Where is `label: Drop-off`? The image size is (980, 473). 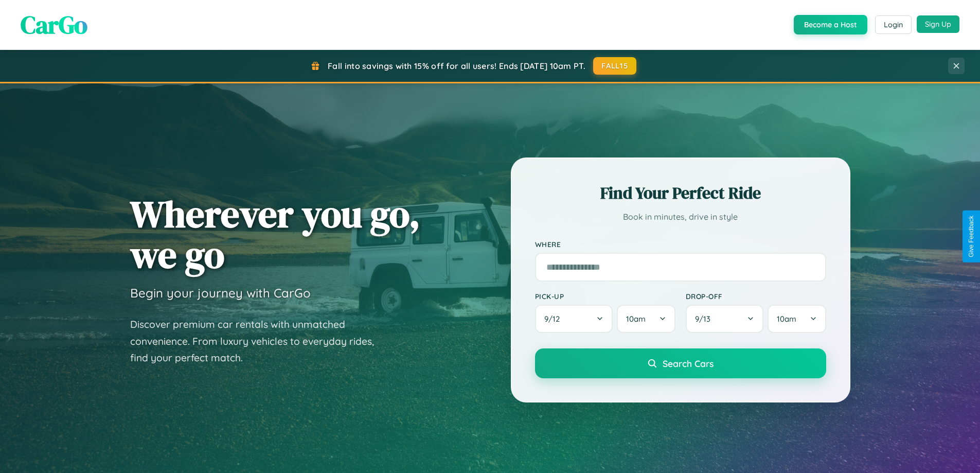
label: Drop-off is located at coordinates (756, 296).